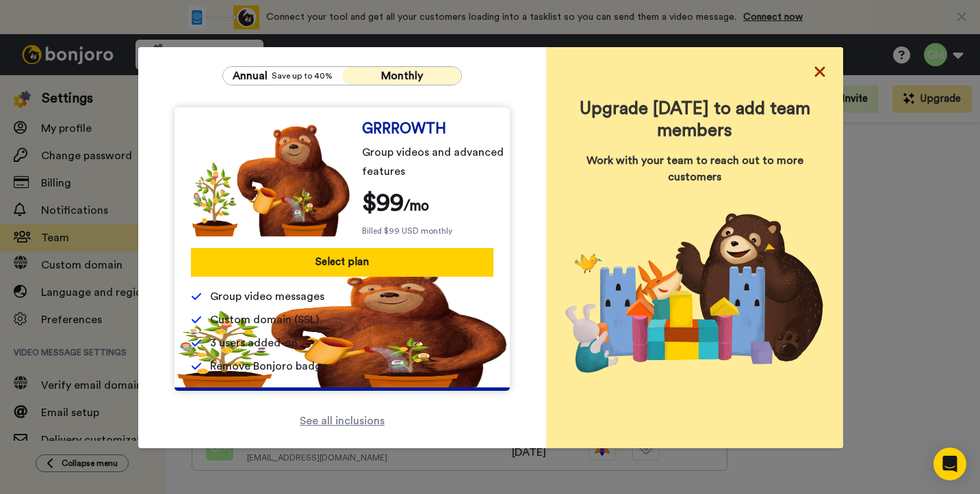 The height and width of the screenshot is (494, 980). Describe the element at coordinates (267, 297) in the screenshot. I see `span: Group video messages` at that location.